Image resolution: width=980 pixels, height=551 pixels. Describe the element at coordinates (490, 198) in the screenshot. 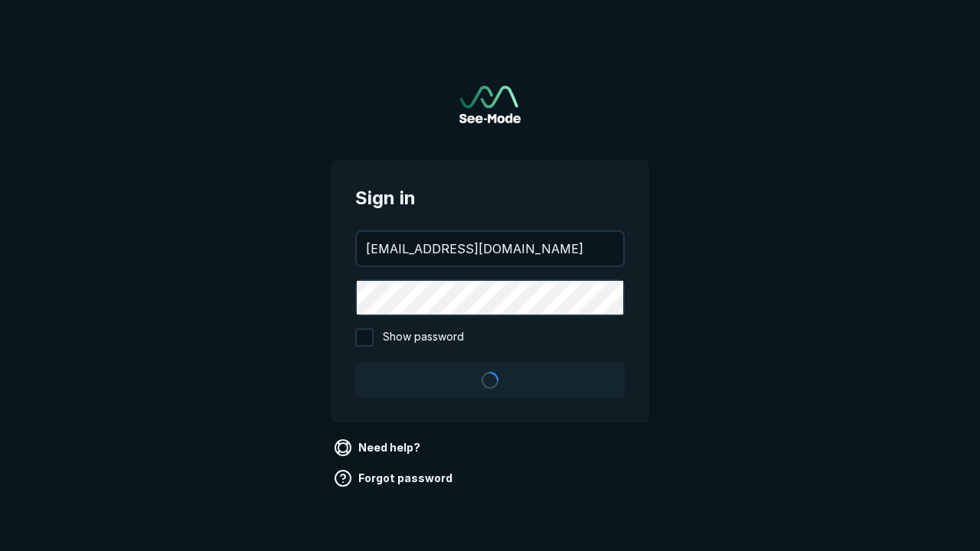

I see `span: Sign in` at that location.